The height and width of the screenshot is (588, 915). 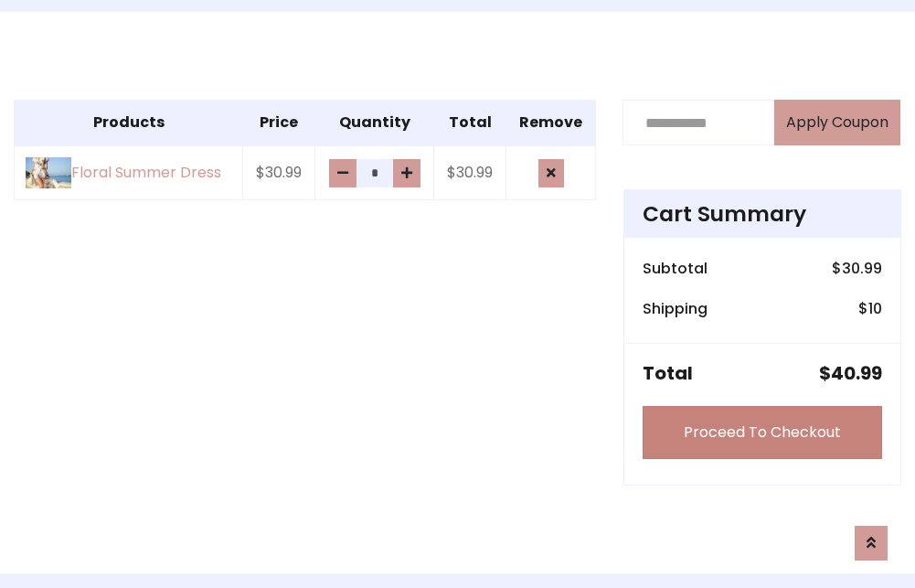 I want to click on th: Quantity, so click(x=374, y=123).